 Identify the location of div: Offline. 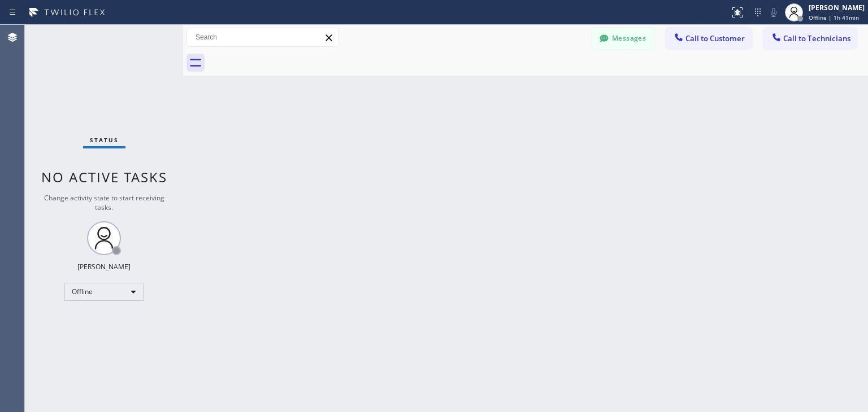
(104, 292).